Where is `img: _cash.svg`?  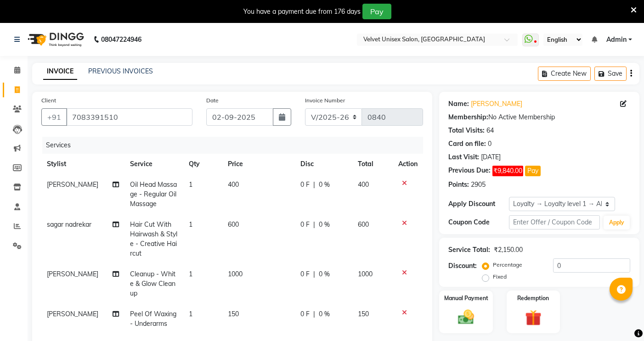 img: _cash.svg is located at coordinates (465, 317).